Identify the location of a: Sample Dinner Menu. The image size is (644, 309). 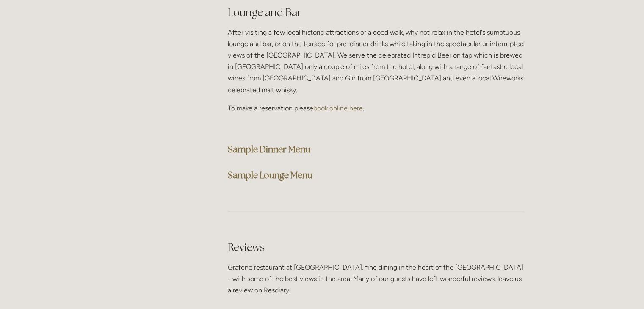
(269, 149).